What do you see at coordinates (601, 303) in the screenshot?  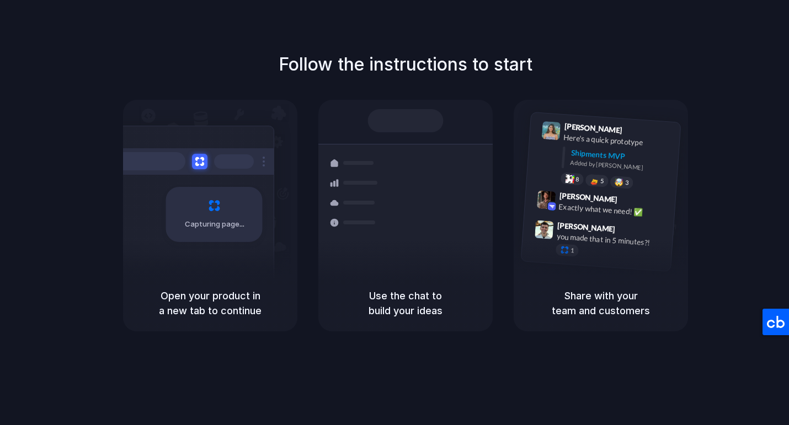 I see `h5: Share with your team and customers` at bounding box center [601, 303].